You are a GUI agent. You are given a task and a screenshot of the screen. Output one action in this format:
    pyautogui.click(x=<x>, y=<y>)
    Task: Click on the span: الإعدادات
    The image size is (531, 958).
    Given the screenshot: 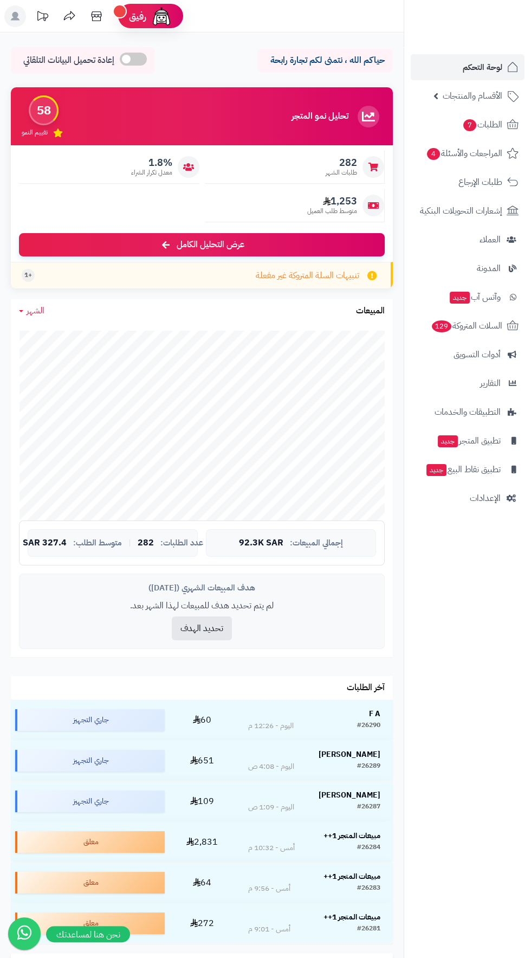 What is the action you would take?
    pyautogui.click(x=485, y=498)
    